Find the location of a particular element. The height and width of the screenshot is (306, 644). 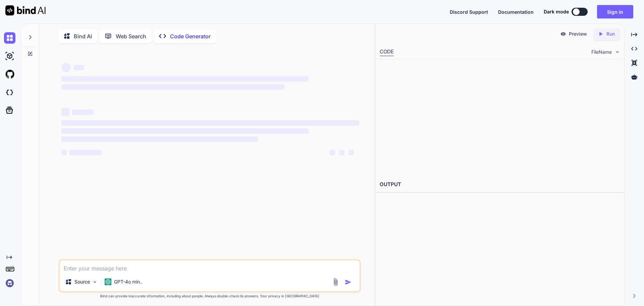

img: Bind AI is located at coordinates (26, 10).